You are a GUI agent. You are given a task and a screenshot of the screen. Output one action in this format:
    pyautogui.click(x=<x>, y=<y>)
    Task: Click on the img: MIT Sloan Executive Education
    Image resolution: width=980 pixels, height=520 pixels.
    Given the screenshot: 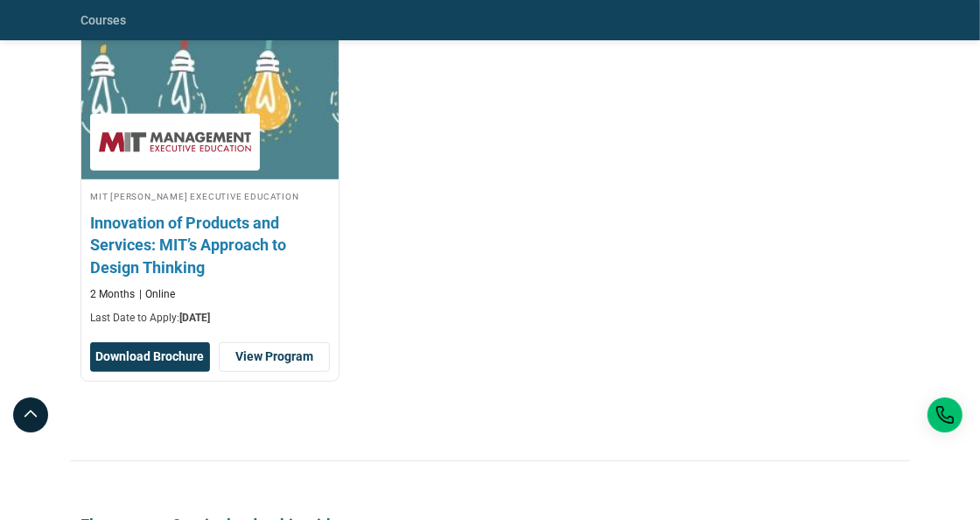 What is the action you would take?
    pyautogui.click(x=175, y=142)
    